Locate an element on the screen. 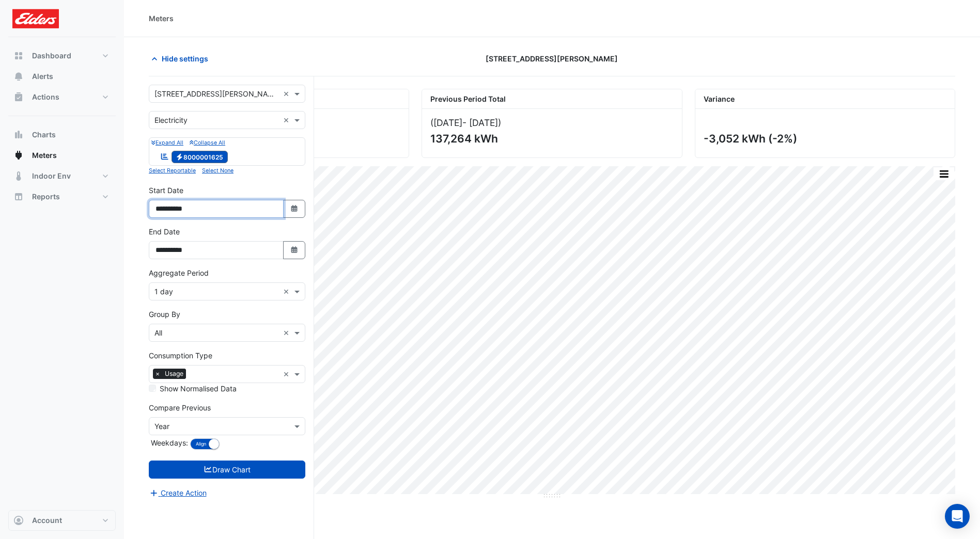 The image size is (980, 539). fa-icon: Reportable is located at coordinates (165, 156).